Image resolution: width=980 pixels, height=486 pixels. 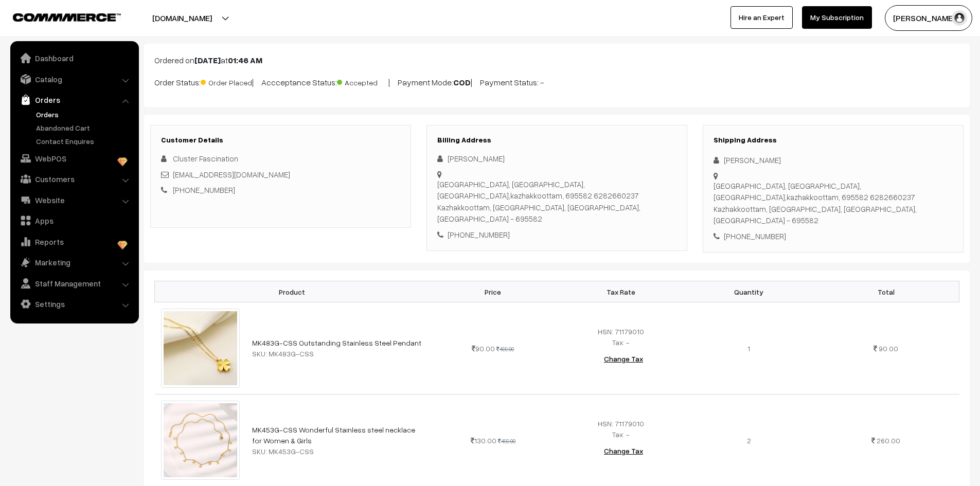 I want to click on th: Tax Rate, so click(x=620, y=292).